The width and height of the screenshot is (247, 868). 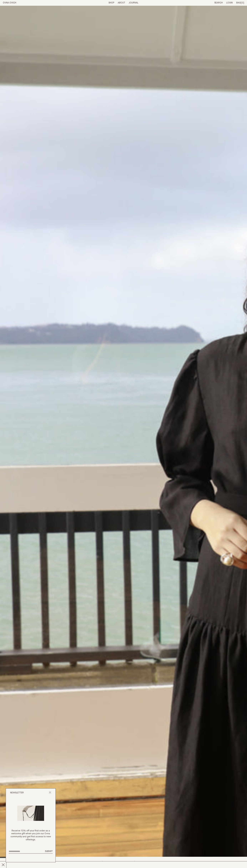 What do you see at coordinates (121, 3) in the screenshot?
I see `summary: About` at bounding box center [121, 3].